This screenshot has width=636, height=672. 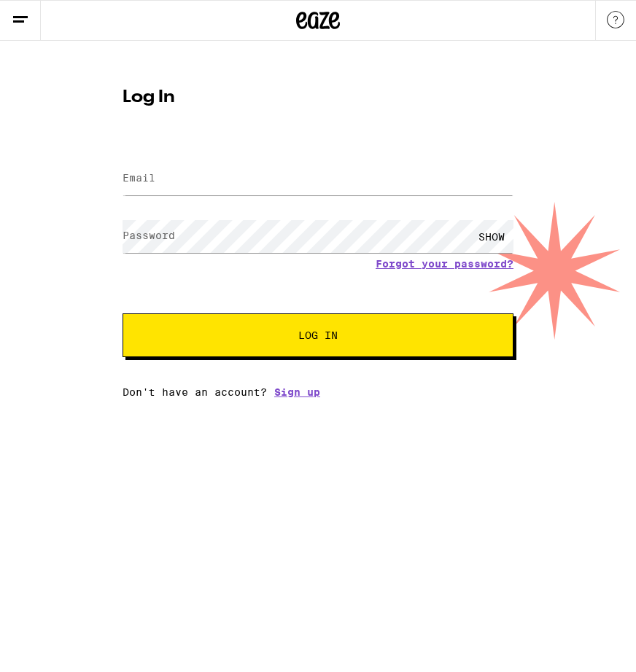 What do you see at coordinates (318, 98) in the screenshot?
I see `h1: Log In` at bounding box center [318, 98].